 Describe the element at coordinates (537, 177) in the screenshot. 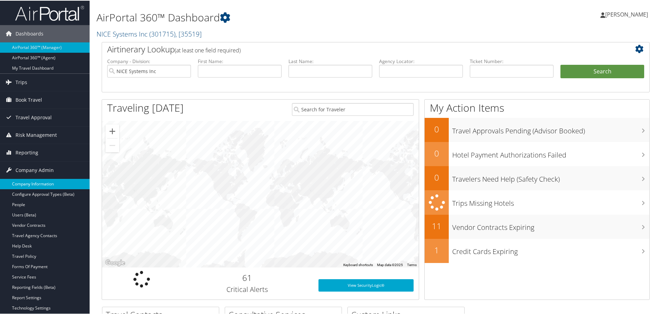

I see `a: 0Travelers Need Help (Safety Check)` at that location.